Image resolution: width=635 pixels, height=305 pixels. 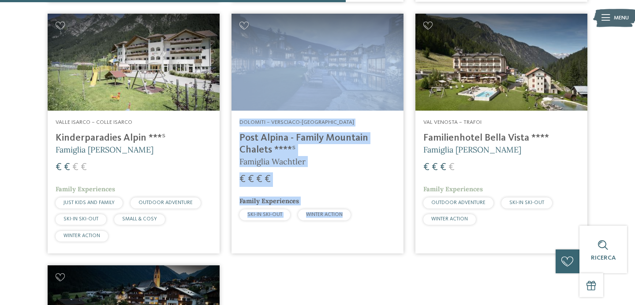 I want to click on span: Famiglia Wachtler, so click(x=273, y=161).